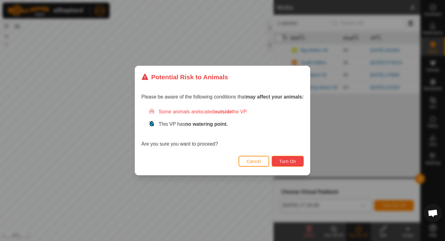  Describe the element at coordinates (275, 96) in the screenshot. I see `strong: may affect your animals:` at that location.